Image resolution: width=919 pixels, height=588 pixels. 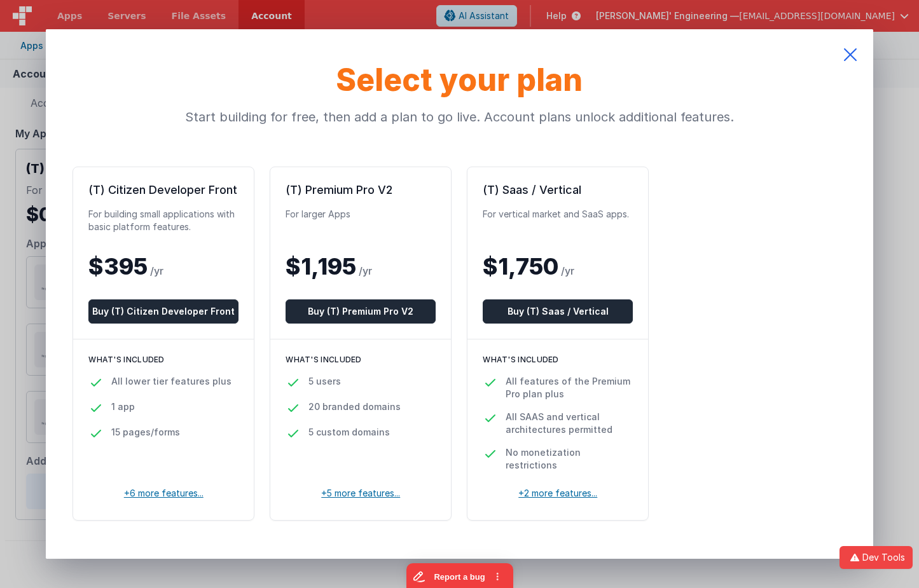 What do you see at coordinates (360, 190) in the screenshot?
I see `h2: (T) Premium Pro V2` at bounding box center [360, 190].